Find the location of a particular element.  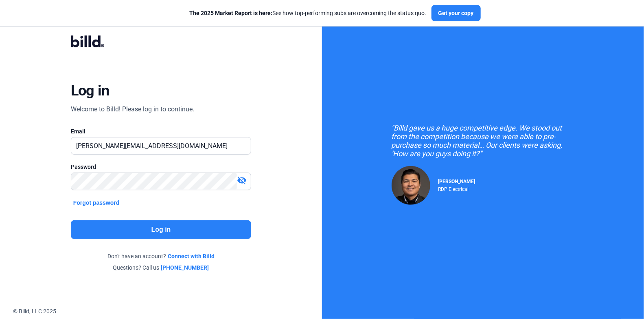

div: RDP Electrical is located at coordinates (457, 188).